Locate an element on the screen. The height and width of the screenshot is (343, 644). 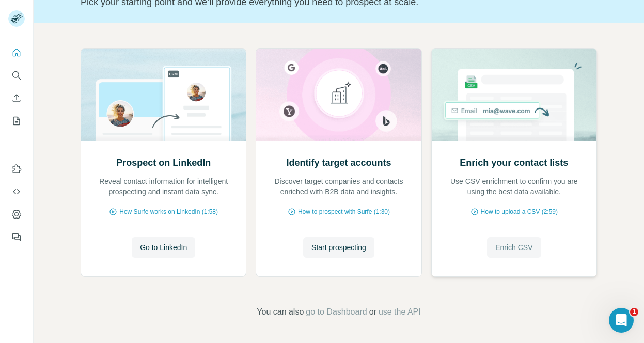
p: Reveal contact information for intelligent prospecting and instant data sync. is located at coordinates (163, 186).